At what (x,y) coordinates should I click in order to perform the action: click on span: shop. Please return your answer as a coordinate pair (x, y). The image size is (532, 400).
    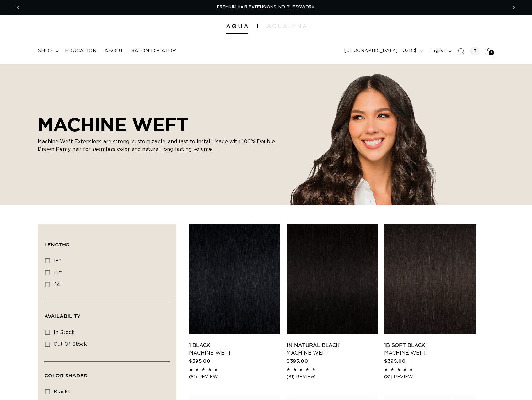
    Looking at the image, I should click on (45, 51).